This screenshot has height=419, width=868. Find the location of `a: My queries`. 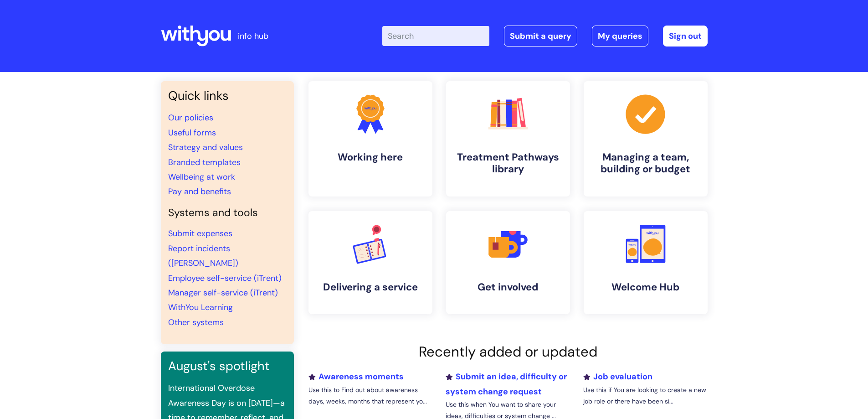

a: My queries is located at coordinates (620, 36).